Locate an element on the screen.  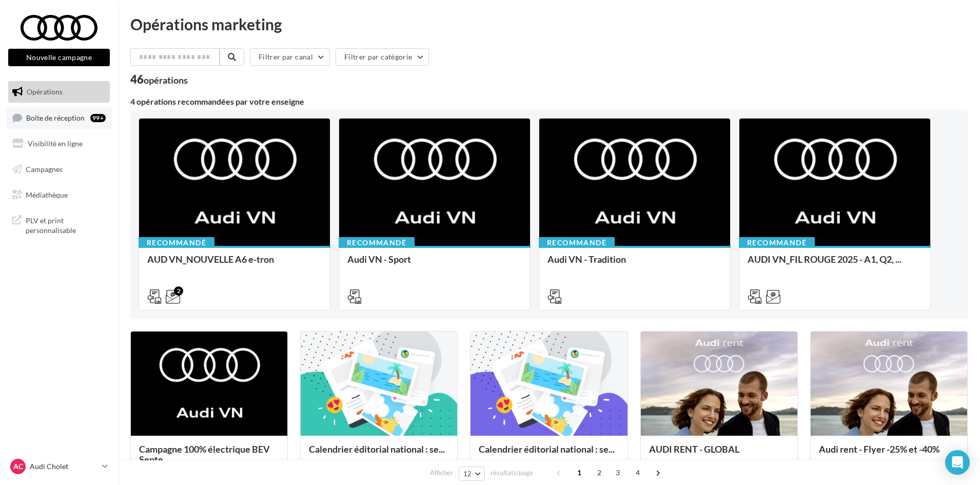
span: AUDI VN_FIL ROUGE 2025 - A1, Q2, ... is located at coordinates (824, 259).